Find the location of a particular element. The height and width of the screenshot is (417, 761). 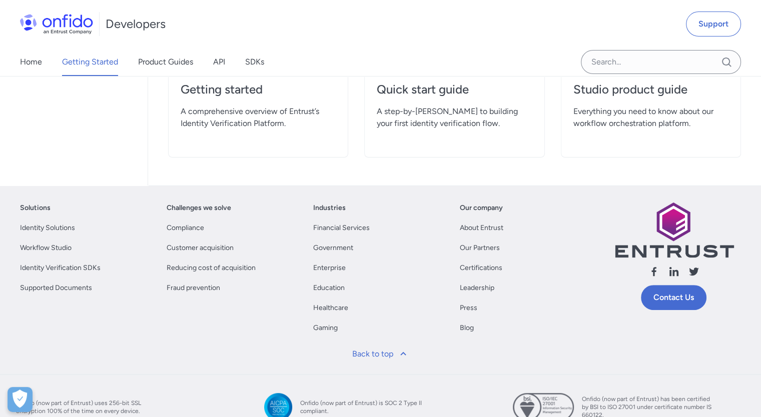

h4: Studio product guide is located at coordinates (651, 90).